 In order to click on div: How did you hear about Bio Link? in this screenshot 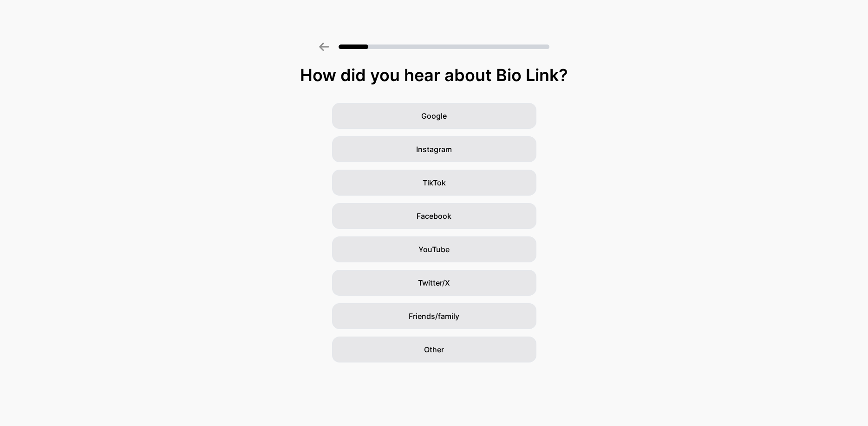, I will do `click(434, 75)`.